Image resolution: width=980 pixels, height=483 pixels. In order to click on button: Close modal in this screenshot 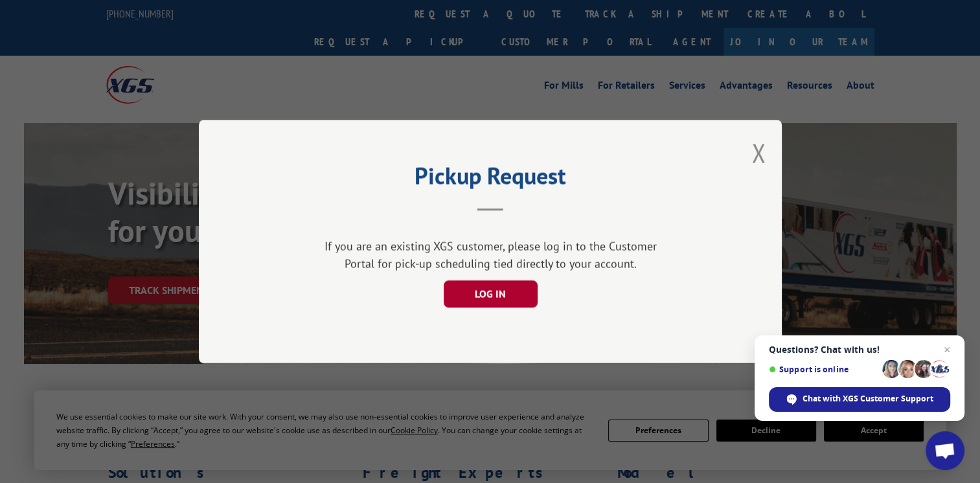, I will do `click(758, 153)`.